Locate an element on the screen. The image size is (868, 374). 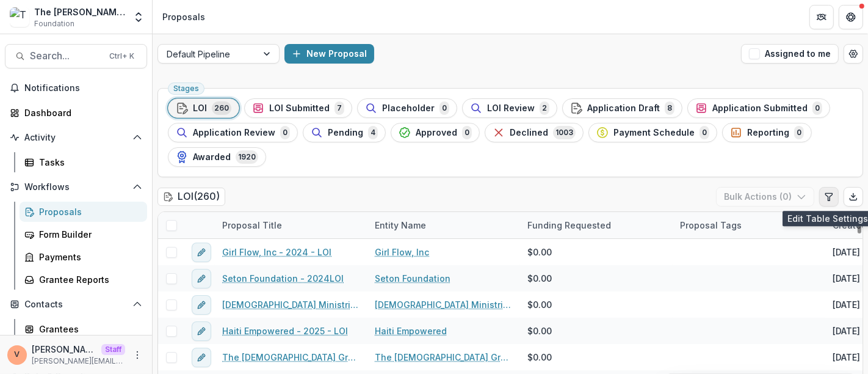
button: Bulk Actions (0) is located at coordinates (765, 196).